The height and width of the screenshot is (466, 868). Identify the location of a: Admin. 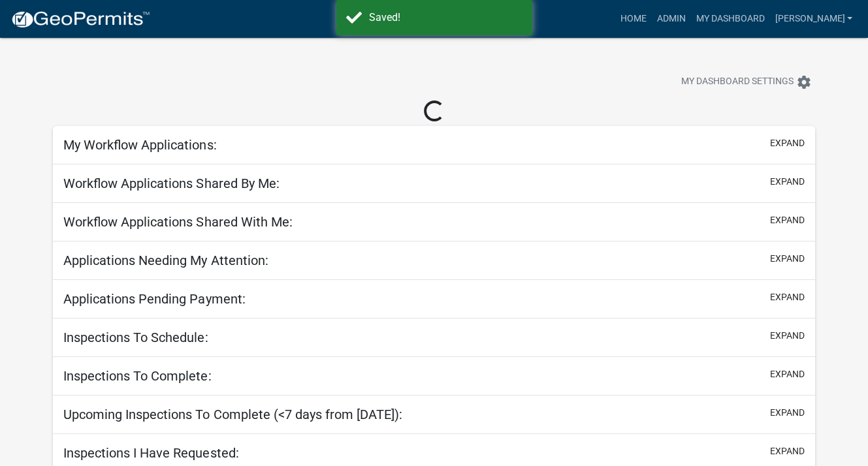
(671, 19).